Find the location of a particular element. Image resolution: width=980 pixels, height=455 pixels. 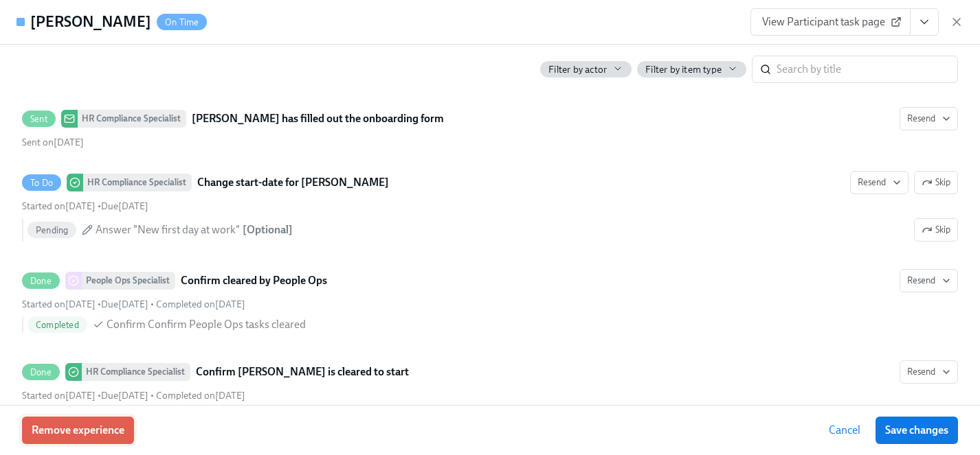

span: To Do is located at coordinates (41, 182).